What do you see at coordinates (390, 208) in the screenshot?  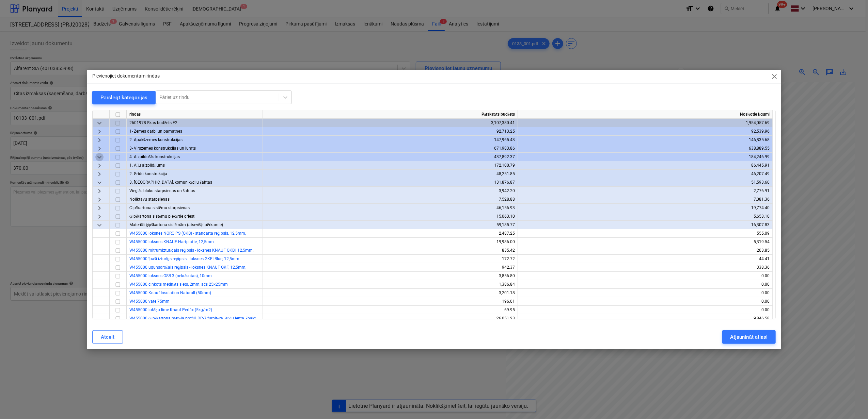 I see `div: 46,156.93` at bounding box center [390, 208].